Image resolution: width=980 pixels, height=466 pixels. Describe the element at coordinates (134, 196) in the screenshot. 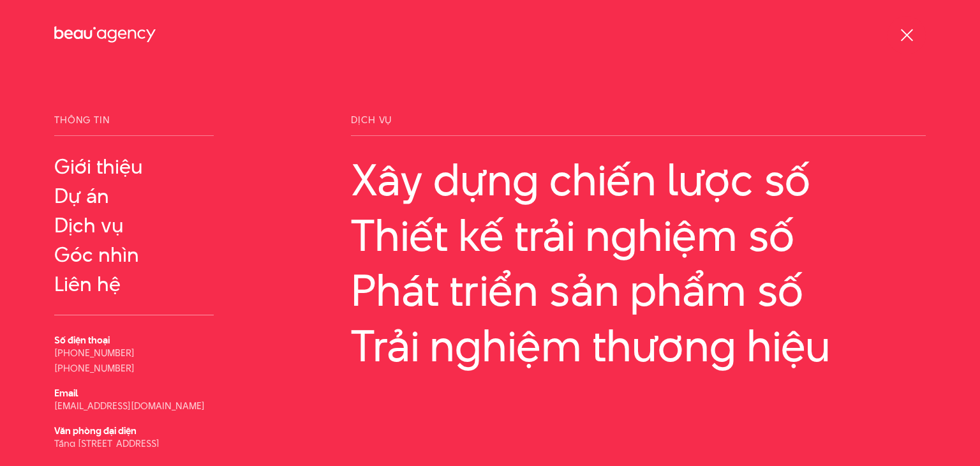

I see `a: Dự án` at that location.